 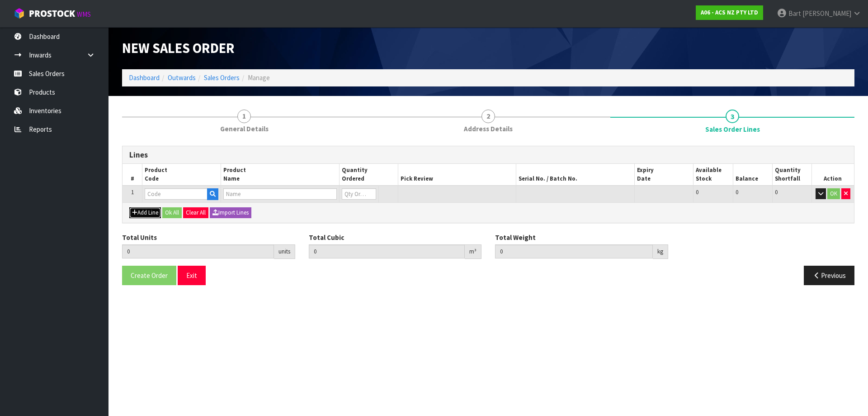 I want to click on small: WMS, so click(x=83, y=14).